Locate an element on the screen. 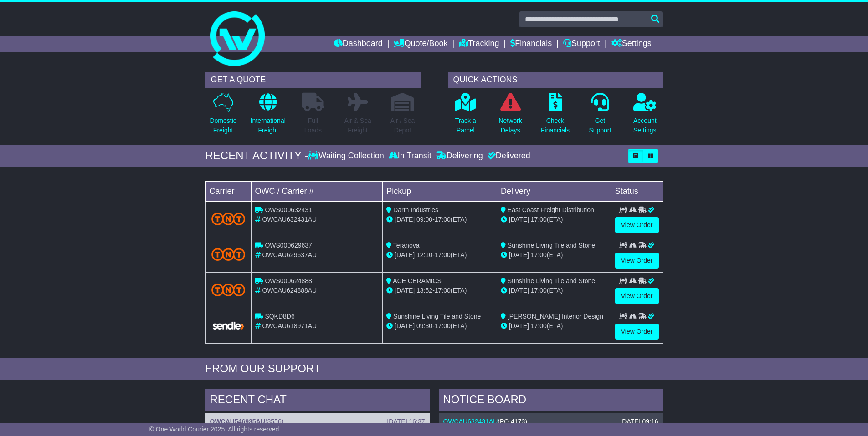  span: Darth Industries is located at coordinates (416, 210).